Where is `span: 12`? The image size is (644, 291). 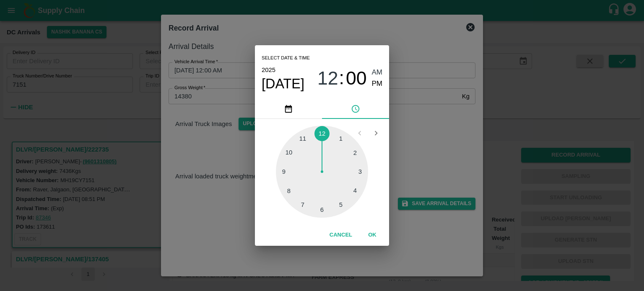 span: 12 is located at coordinates (328, 78).